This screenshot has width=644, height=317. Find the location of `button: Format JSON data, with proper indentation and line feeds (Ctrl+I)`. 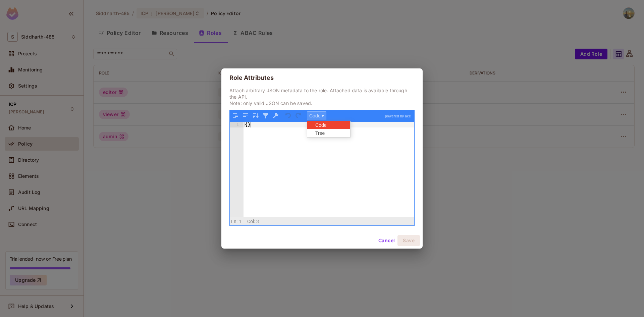

button: Format JSON data, with proper indentation and line feeds (Ctrl+I) is located at coordinates (235, 116).